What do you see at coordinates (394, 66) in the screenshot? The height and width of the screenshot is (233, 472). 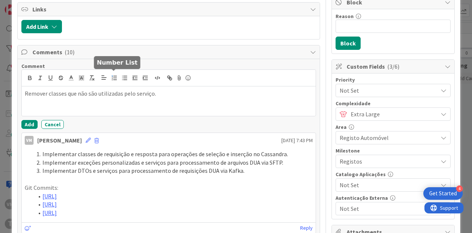 I see `span: Custom Fields` at bounding box center [394, 66].